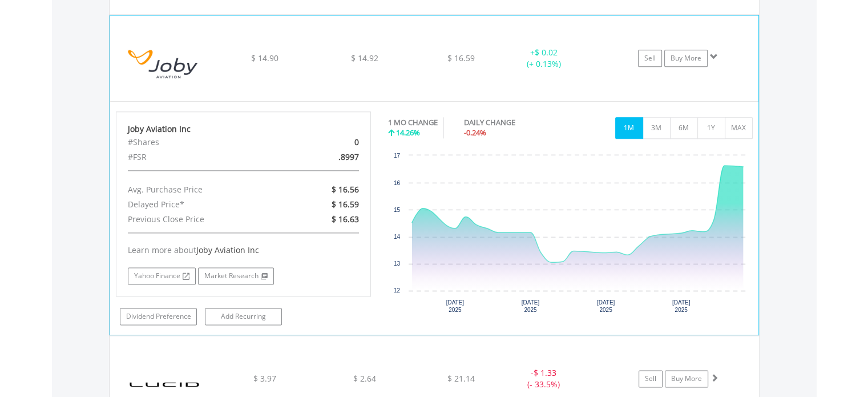 The width and height of the screenshot is (868, 397). I want to click on span: $ 3.97, so click(264, 378).